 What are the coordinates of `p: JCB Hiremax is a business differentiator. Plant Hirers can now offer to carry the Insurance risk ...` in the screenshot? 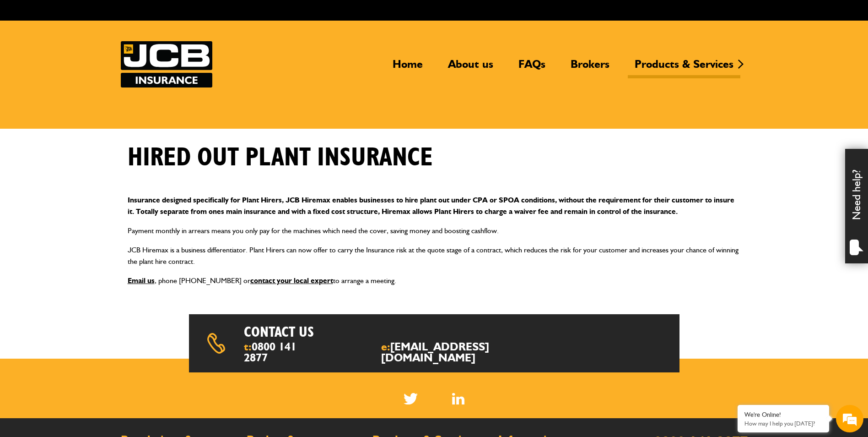 It's located at (434, 255).